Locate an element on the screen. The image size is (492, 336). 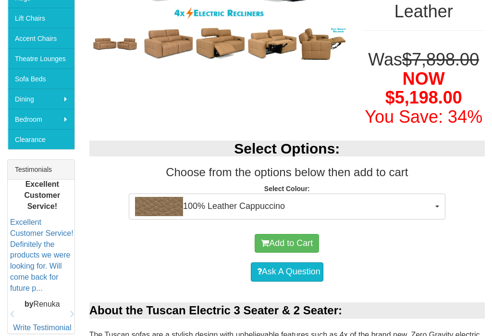
p: Renuka is located at coordinates (42, 304).